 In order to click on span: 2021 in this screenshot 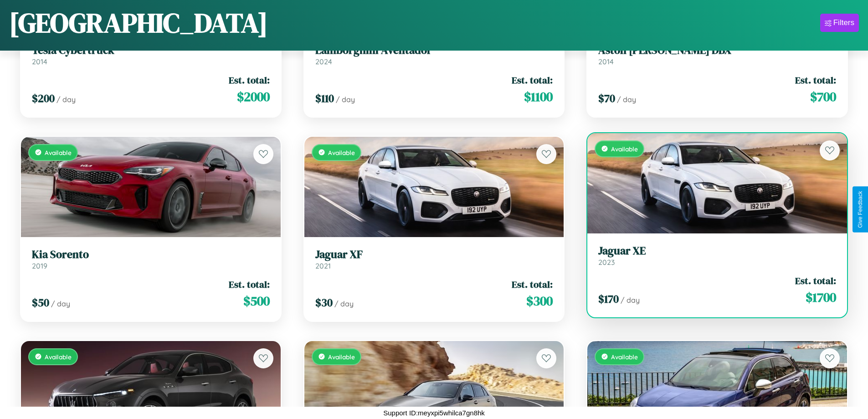, I will do `click(323, 266)`.